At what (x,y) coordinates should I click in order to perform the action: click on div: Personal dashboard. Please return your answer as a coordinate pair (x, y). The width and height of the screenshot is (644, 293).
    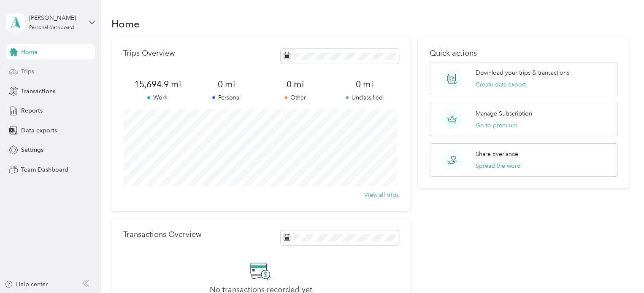
    Looking at the image, I should click on (51, 28).